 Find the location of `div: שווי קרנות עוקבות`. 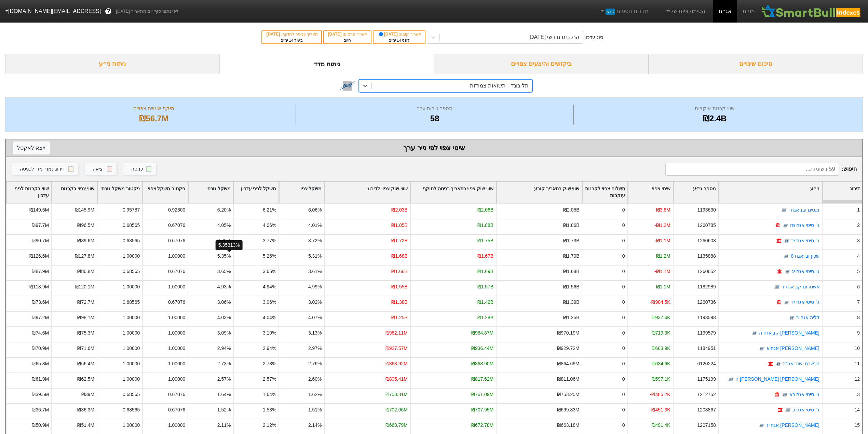

div: שווי קרנות עוקבות is located at coordinates (715, 108).